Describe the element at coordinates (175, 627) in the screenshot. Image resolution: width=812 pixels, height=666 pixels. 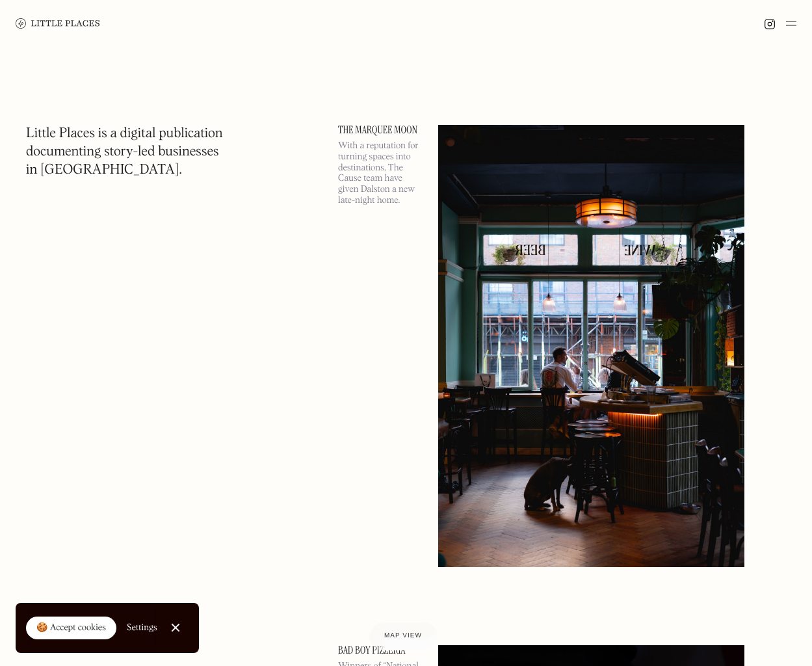
I see `div: Close Cookie Popup` at that location.